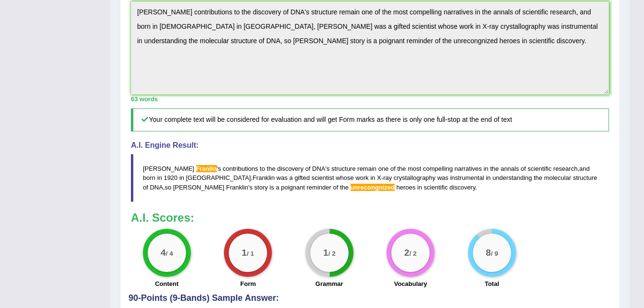 The width and height of the screenshot is (644, 308). Describe the element at coordinates (388, 178) in the screenshot. I see `span: ray` at that location.